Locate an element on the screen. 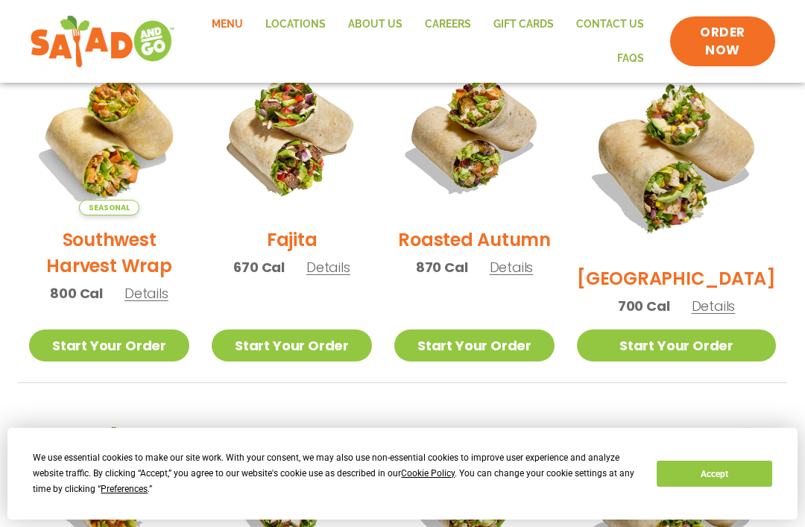 The width and height of the screenshot is (805, 527). span: 670 Cal is located at coordinates (259, 267).